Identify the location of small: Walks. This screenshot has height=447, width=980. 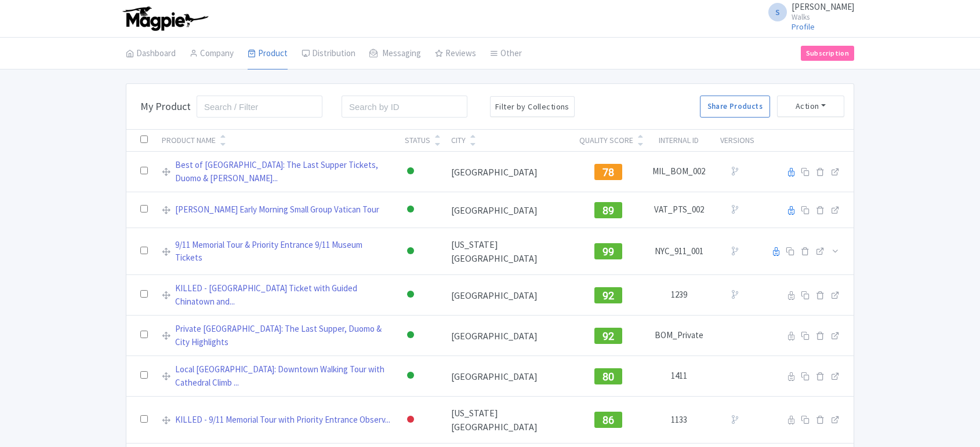
(823, 16).